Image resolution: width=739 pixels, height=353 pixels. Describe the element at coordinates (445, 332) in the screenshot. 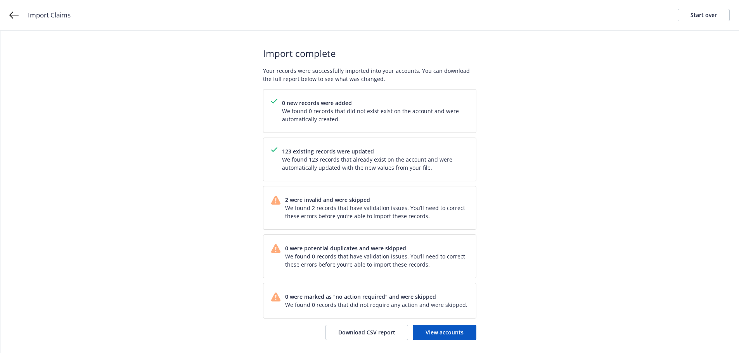

I see `span: View accounts` at that location.